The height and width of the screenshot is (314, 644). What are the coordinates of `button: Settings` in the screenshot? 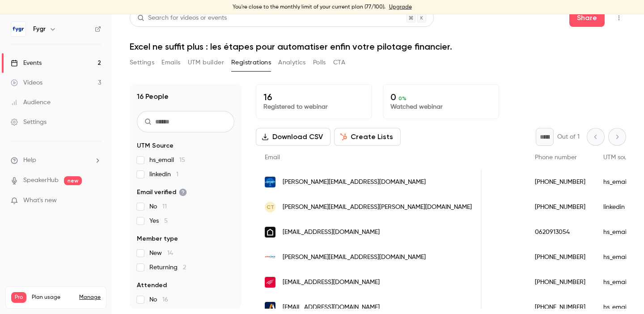 It's located at (142, 63).